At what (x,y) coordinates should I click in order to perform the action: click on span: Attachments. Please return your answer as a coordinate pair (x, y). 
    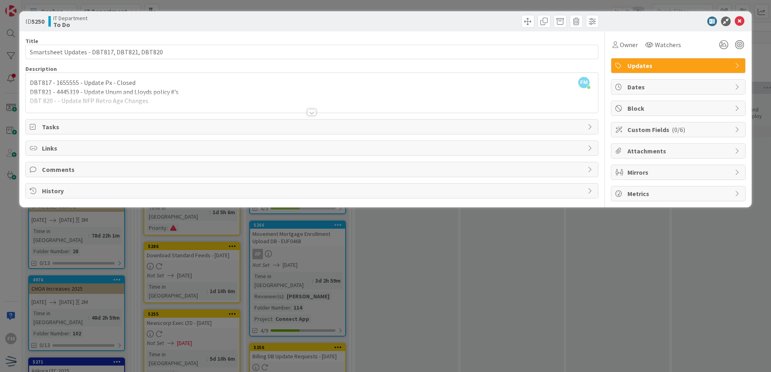
    Looking at the image, I should click on (679, 151).